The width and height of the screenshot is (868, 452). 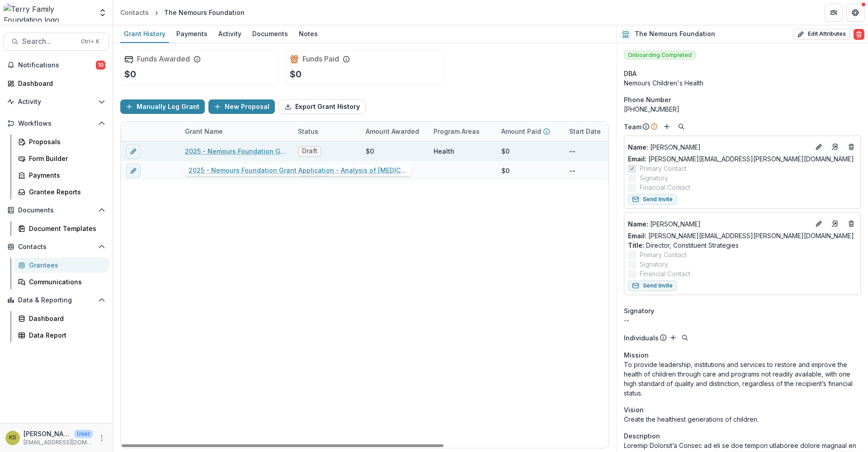 What do you see at coordinates (530, 131) in the screenshot?
I see `div: Amount Paid` at bounding box center [530, 131].